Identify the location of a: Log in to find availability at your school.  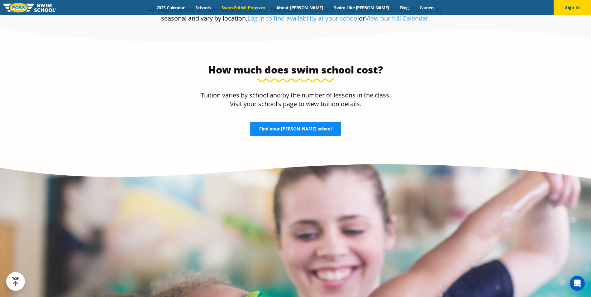
(303, 18).